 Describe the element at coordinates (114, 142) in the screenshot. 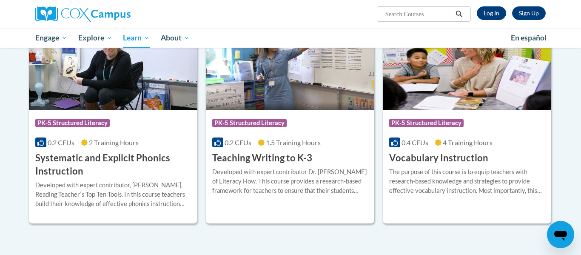

I see `span: 2 Training Hours` at that location.